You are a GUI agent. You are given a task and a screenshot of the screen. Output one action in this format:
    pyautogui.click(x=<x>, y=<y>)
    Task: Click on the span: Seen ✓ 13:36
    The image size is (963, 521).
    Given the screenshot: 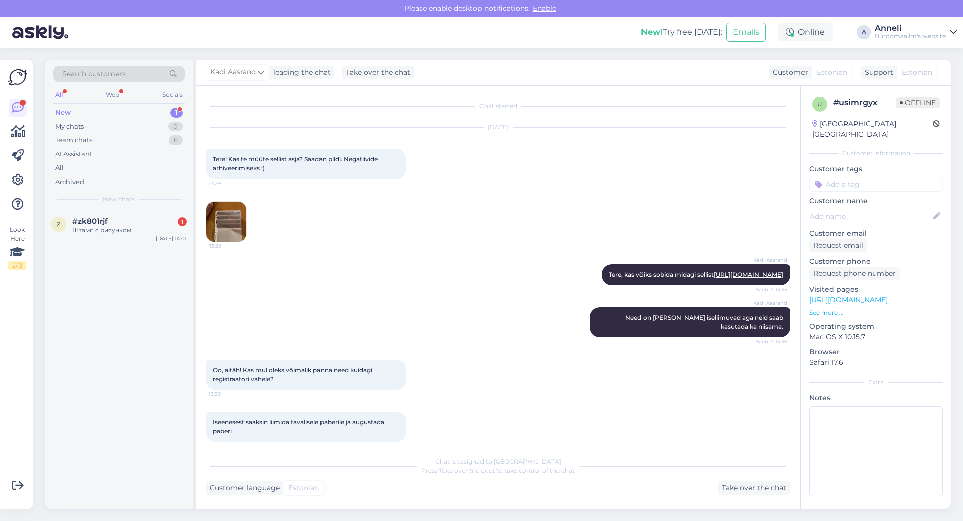 What is the action you would take?
    pyautogui.click(x=768, y=342)
    